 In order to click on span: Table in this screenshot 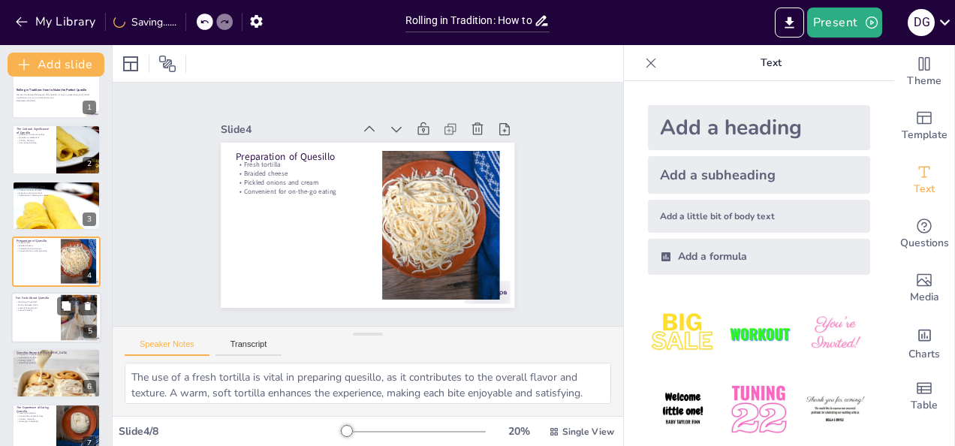, I will do `click(924, 405)`.